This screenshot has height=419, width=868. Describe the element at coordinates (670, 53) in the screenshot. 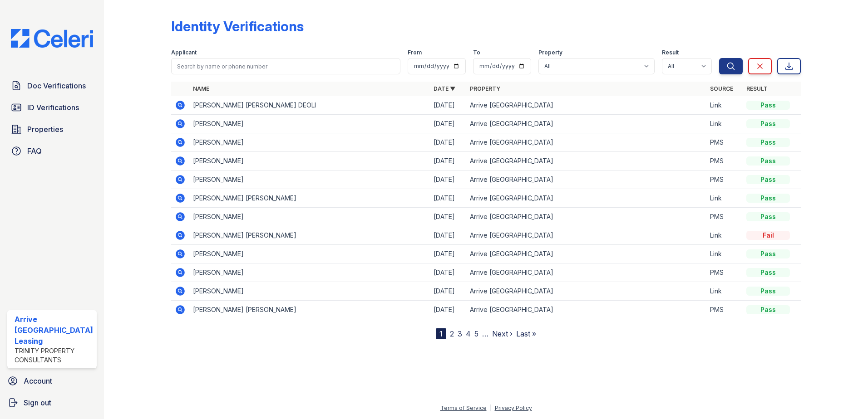

I see `label: Result` at that location.